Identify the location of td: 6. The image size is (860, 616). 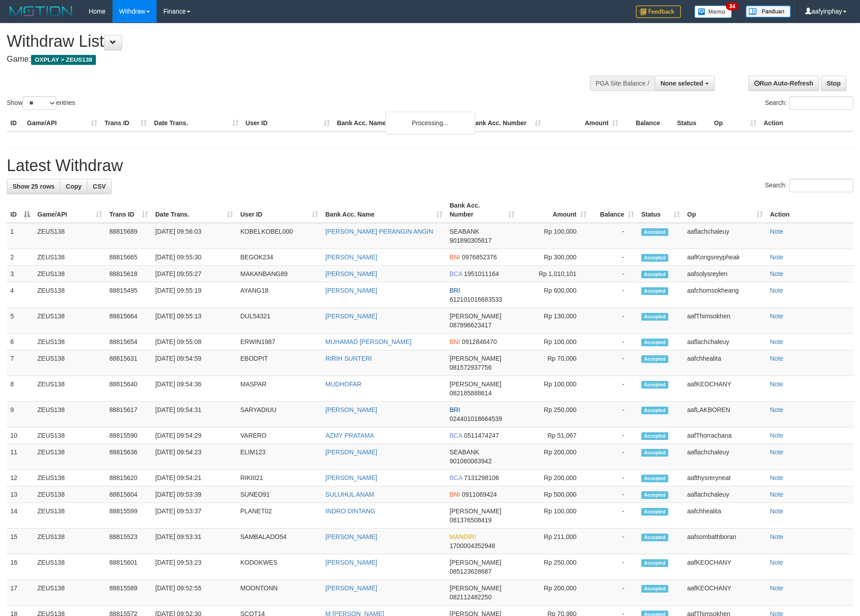
(20, 342).